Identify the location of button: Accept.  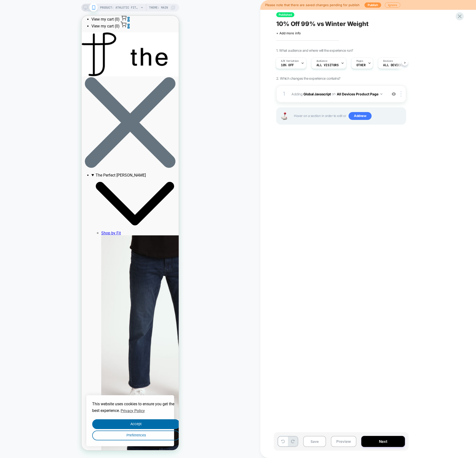
(54, 408).